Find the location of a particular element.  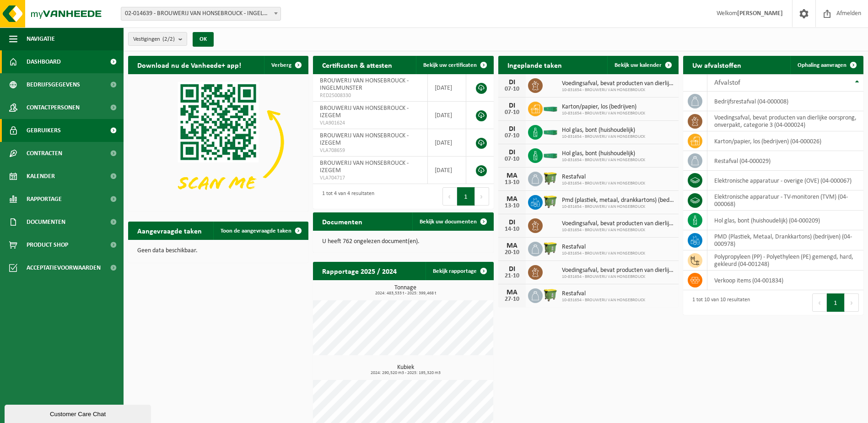

div: 27-10 is located at coordinates (512, 299).